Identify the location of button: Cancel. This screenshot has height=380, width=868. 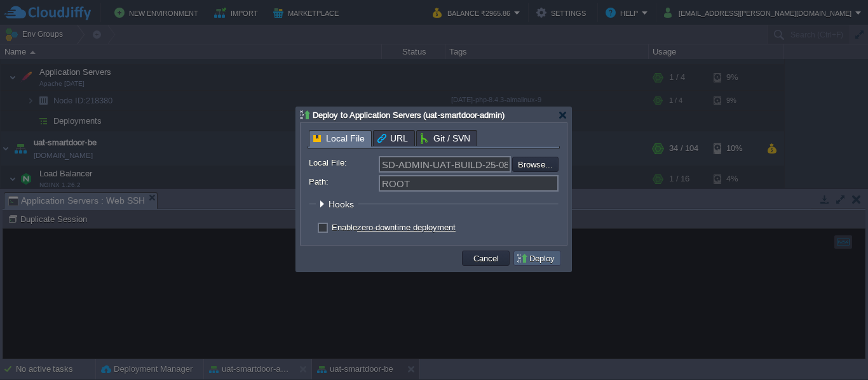
(486, 258).